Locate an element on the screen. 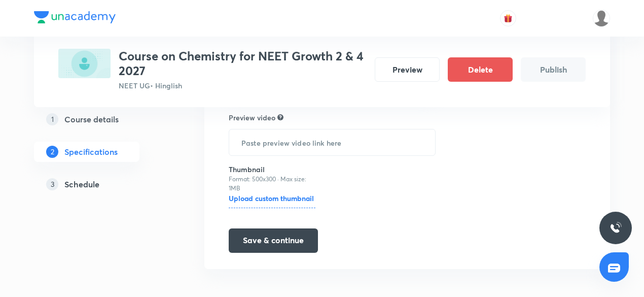 The width and height of the screenshot is (644, 297). p: 2 is located at coordinates (52, 152).